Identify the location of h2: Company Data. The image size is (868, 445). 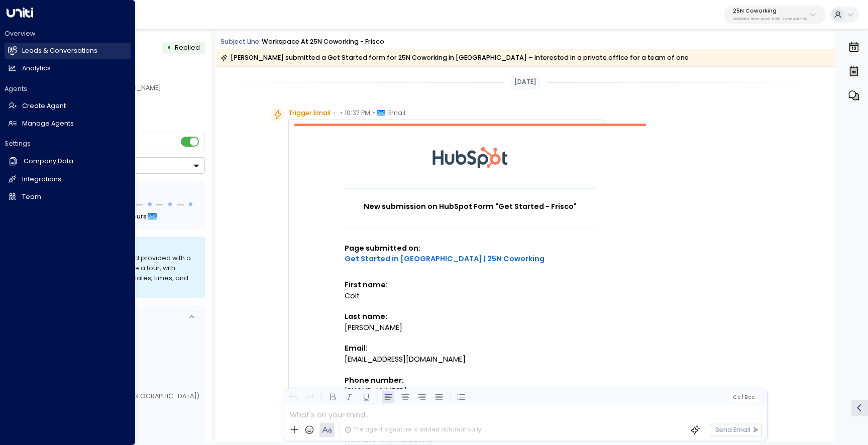
(48, 161).